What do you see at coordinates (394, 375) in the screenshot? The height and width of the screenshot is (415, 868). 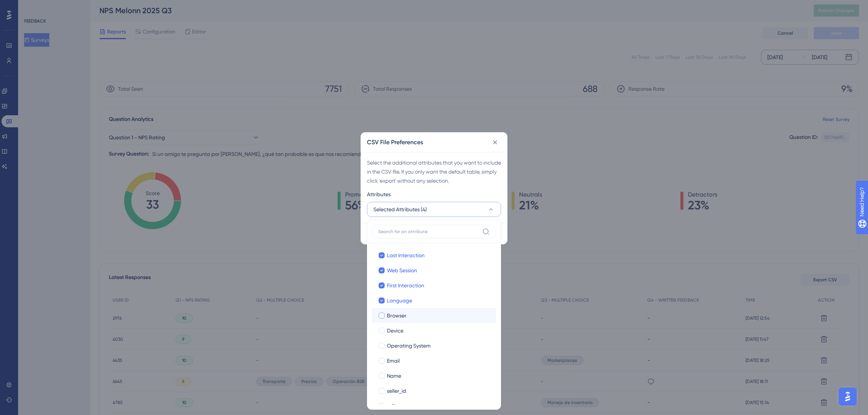 I see `span: Name` at bounding box center [394, 375].